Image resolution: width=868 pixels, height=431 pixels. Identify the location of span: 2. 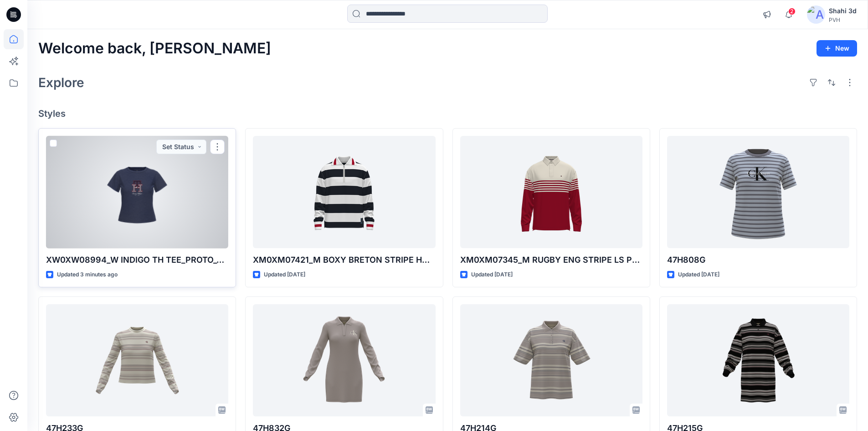
(792, 11).